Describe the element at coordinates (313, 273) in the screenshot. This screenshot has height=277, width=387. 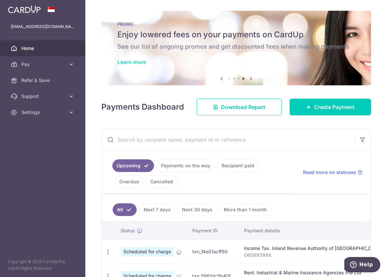
I see `div: Rent. Industrial & Marine Insurance Agencies Pte Ltd` at that location.